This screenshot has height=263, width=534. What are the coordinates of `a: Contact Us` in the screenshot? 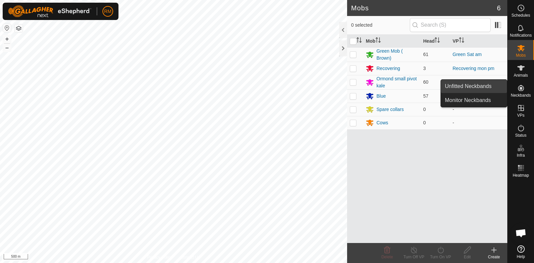 It's located at (190, 258).